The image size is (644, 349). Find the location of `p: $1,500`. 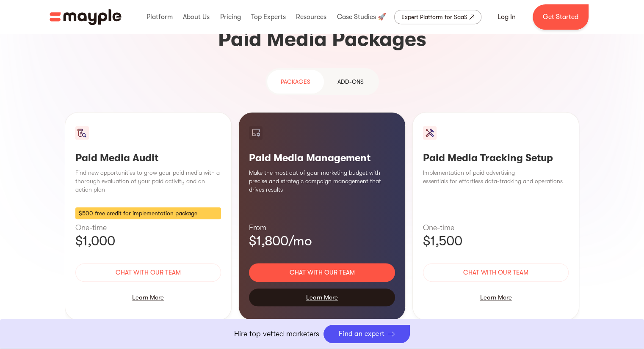

p: $1,500 is located at coordinates (496, 241).